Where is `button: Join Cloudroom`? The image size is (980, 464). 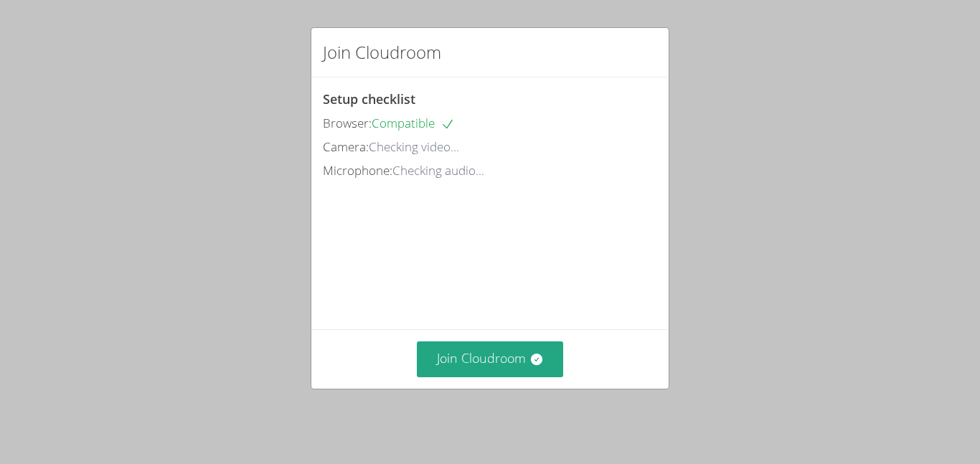
button: Join Cloudroom is located at coordinates (490, 358).